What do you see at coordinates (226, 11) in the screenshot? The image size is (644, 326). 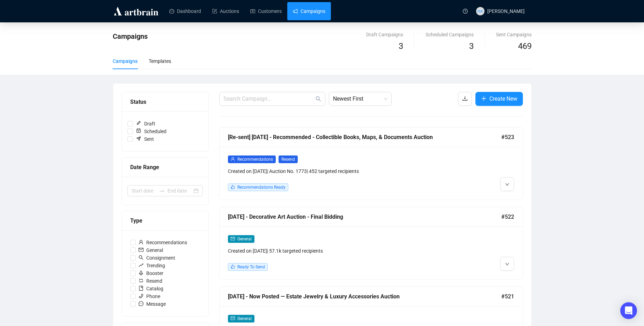 I see `a: Auctions` at bounding box center [226, 11].